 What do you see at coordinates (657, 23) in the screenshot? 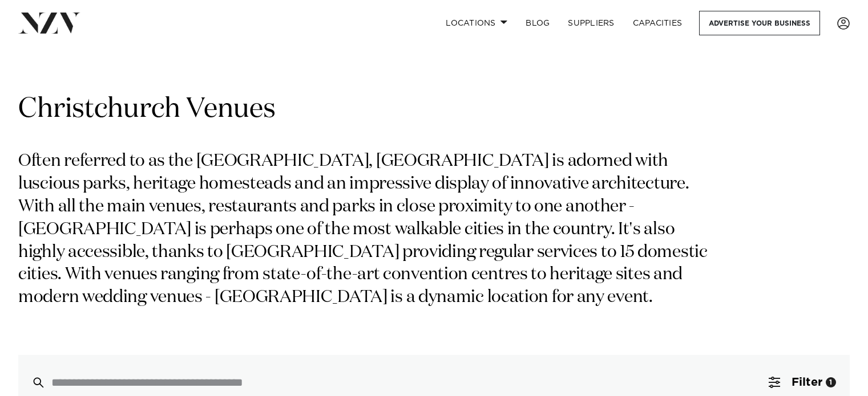
I see `a: Capacities` at bounding box center [657, 23].